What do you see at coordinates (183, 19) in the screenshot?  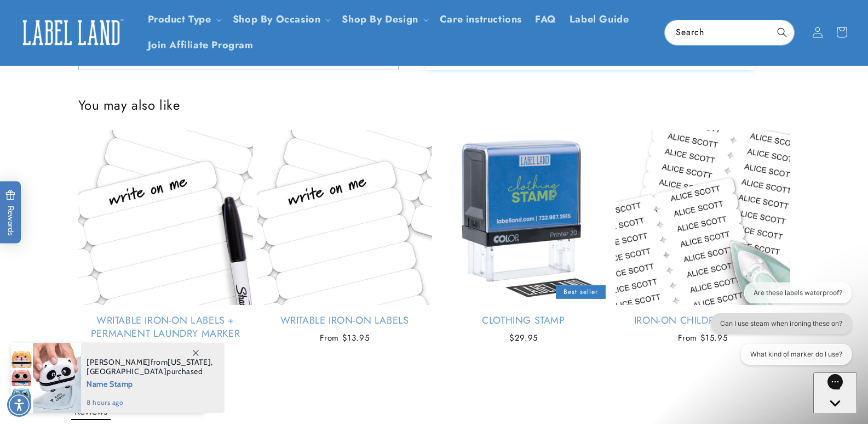 I see `summary: Product Type` at bounding box center [183, 19].